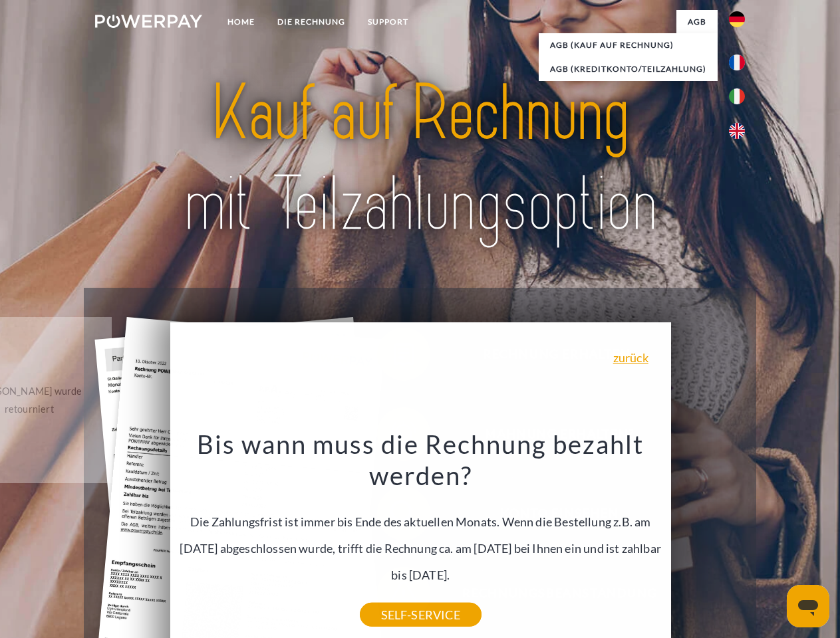 Image resolution: width=840 pixels, height=638 pixels. I want to click on a: Home, so click(241, 22).